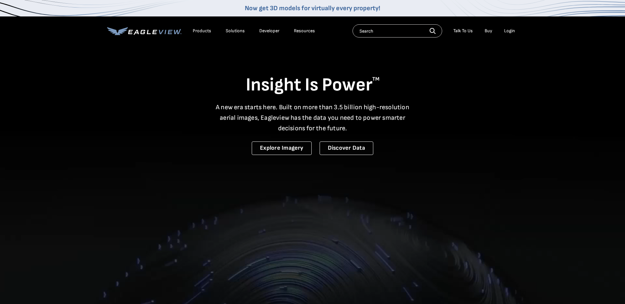 The width and height of the screenshot is (625, 304). What do you see at coordinates (235, 31) in the screenshot?
I see `div: Solutions` at bounding box center [235, 31].